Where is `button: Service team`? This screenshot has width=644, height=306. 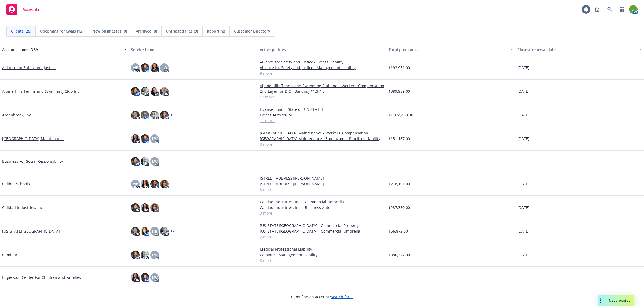 button: Service team is located at coordinates (193, 49).